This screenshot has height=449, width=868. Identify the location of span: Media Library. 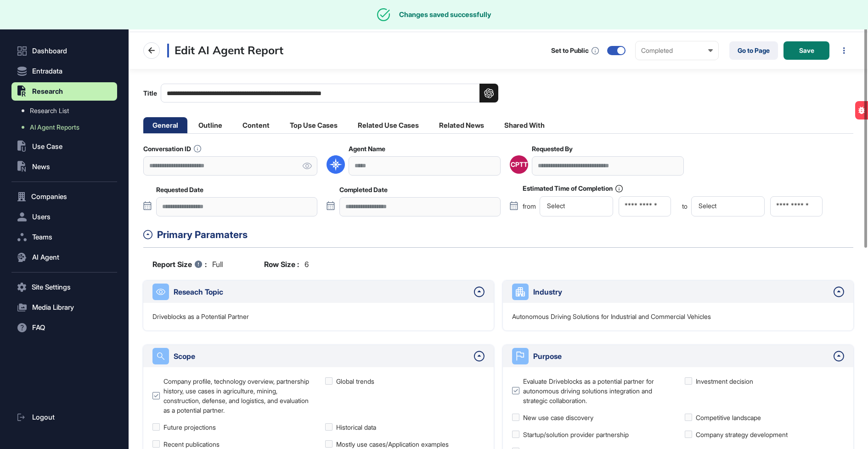
(53, 308).